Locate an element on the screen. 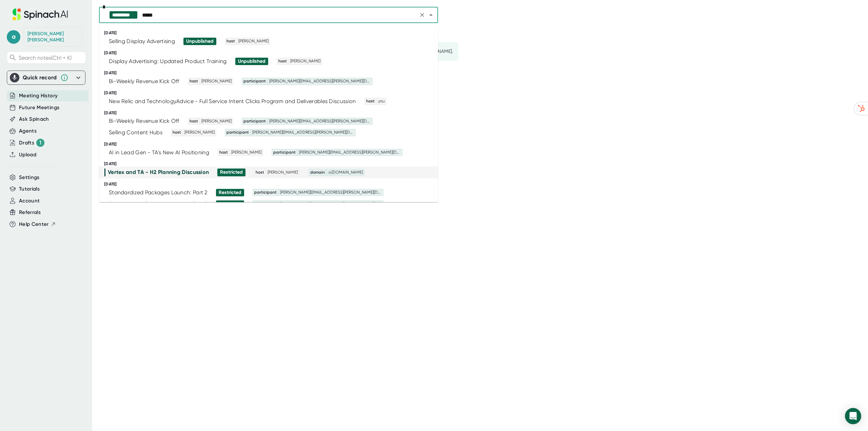  div: Ashley Lukaszewski is located at coordinates (53, 37).